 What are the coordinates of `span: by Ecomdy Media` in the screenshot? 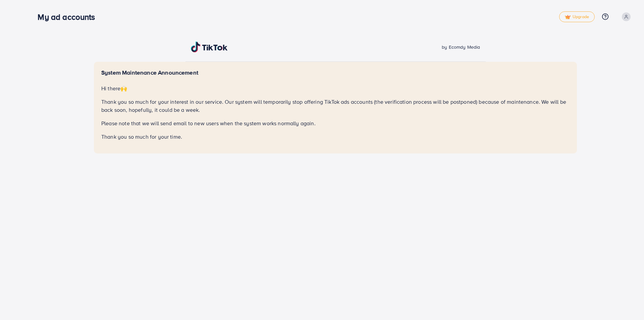 It's located at (461, 47).